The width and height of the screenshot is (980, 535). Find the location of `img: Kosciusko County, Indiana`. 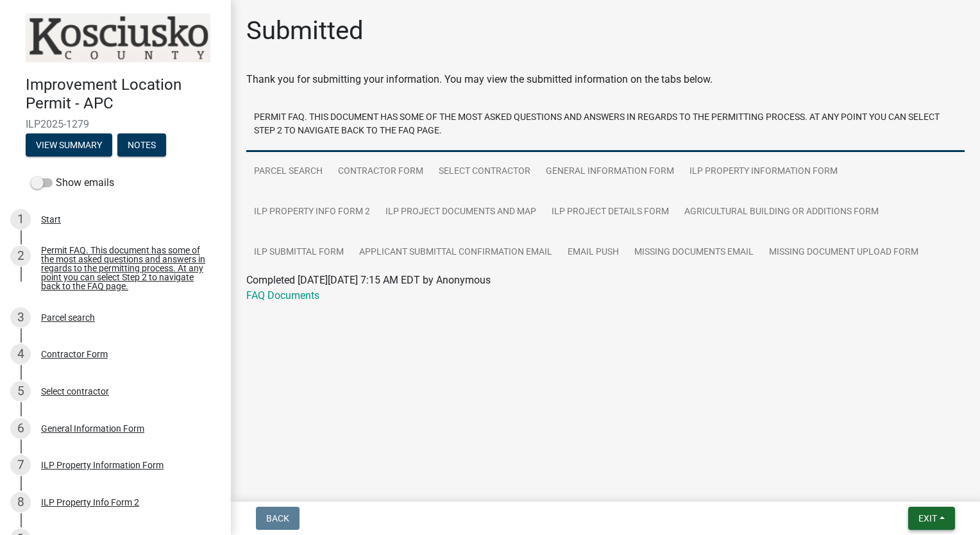

img: Kosciusko County, Indiana is located at coordinates (118, 38).